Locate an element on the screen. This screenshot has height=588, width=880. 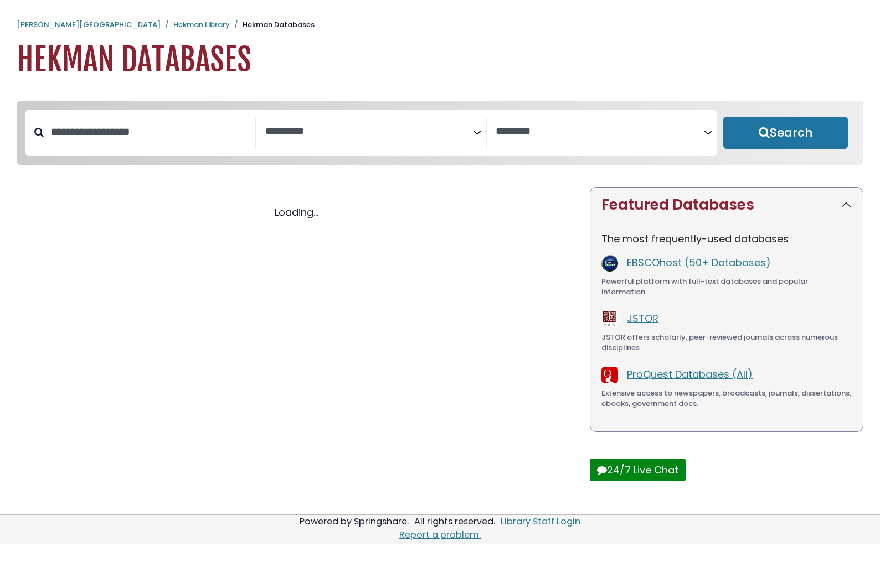
a: JSTOR is located at coordinates (642, 318).